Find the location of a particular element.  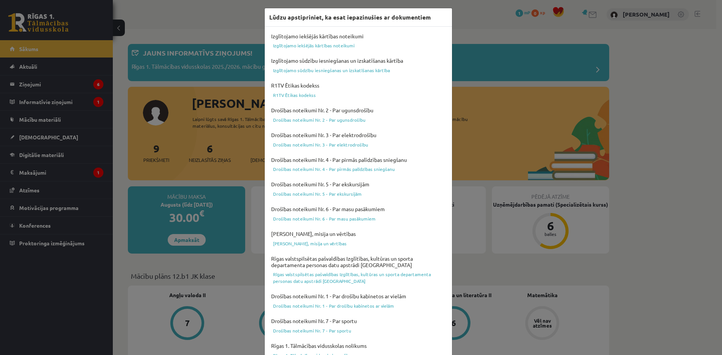

a: Rīgas valstspilsētas pašvaldības Izglītības, kultūras un sporta departamenta personas datu apstrā... is located at coordinates (358, 278).